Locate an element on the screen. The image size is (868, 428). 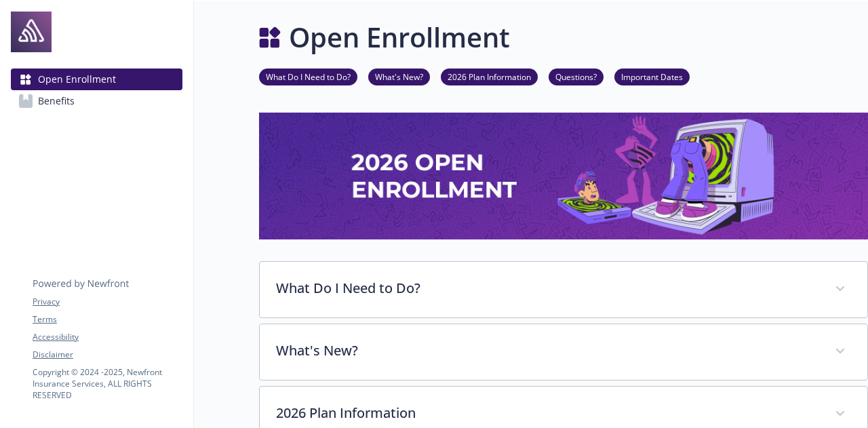
a: Terms is located at coordinates (107, 319).